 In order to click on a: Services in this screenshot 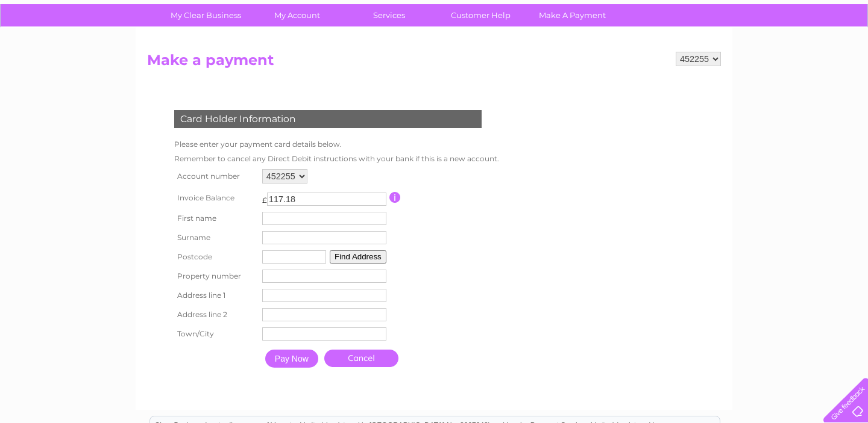, I will do `click(389, 15)`.